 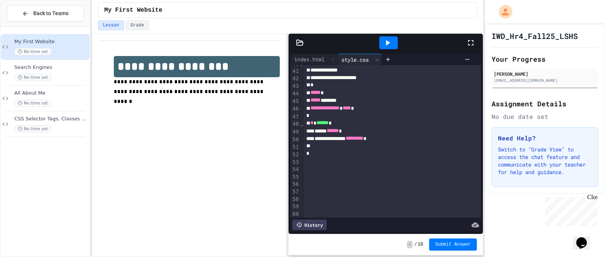 I want to click on div: History, so click(x=309, y=225).